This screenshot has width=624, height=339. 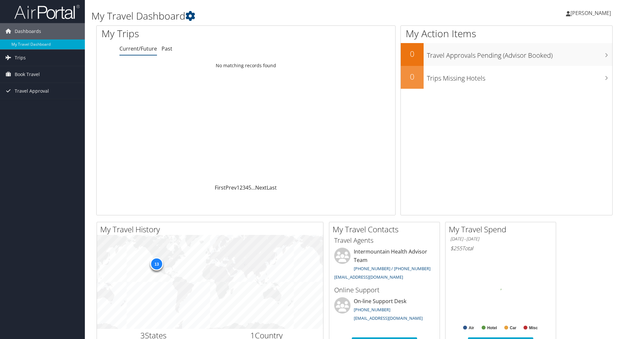 What do you see at coordinates (519, 77) in the screenshot?
I see `h3: Trips Missing Hotels` at bounding box center [519, 77].